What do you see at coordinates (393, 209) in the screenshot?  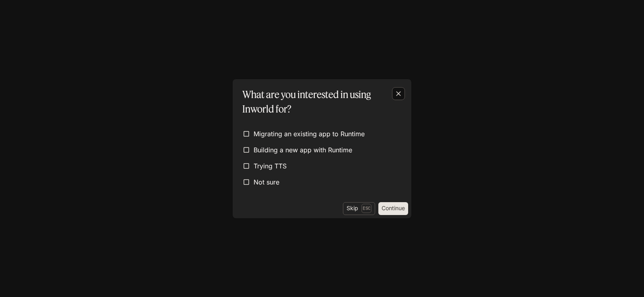 I see `button: Continue` at bounding box center [393, 209].